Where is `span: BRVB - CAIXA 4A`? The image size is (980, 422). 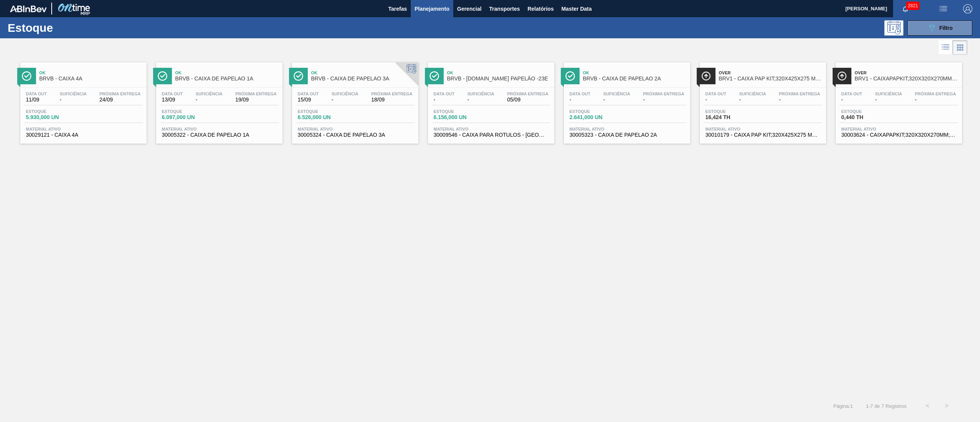
span: BRVB - CAIXA 4A is located at coordinates (91, 79).